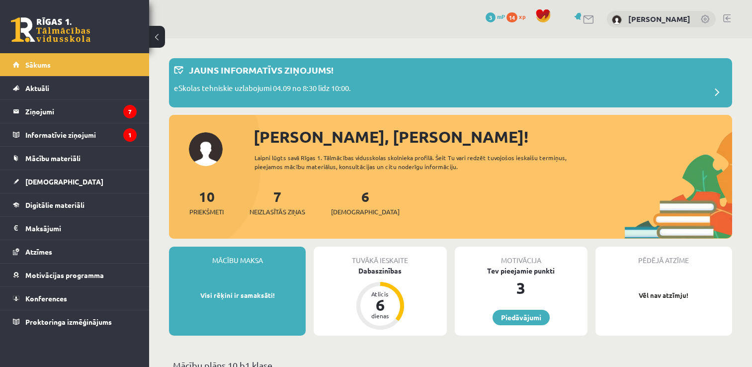 This screenshot has width=752, height=367. What do you see at coordinates (206, 212) in the screenshot?
I see `span: Priekšmeti` at bounding box center [206, 212].